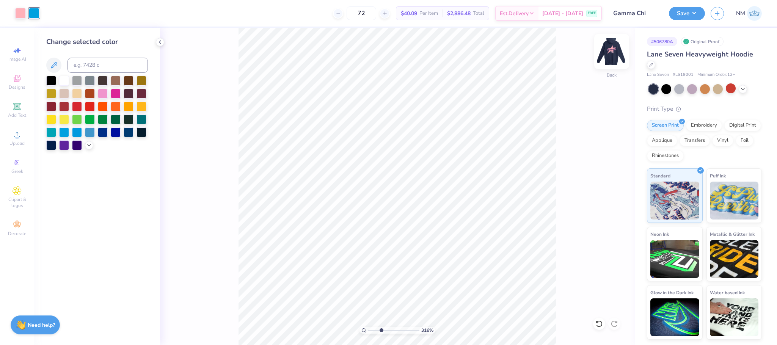 This screenshot has height=345, width=777. I want to click on span: NM, so click(740, 13).